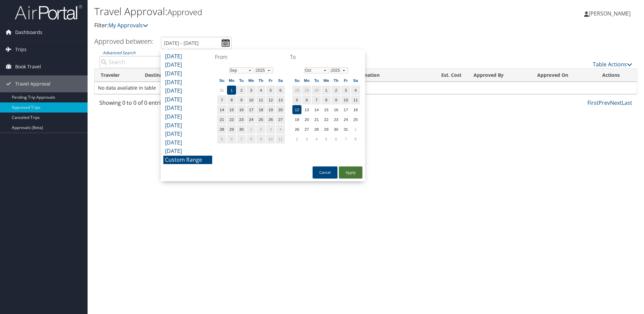 Image resolution: width=644 pixels, height=314 pixels. Describe the element at coordinates (445, 75) in the screenshot. I see `th: Est. Cost: activate to sort column ascending` at that location.